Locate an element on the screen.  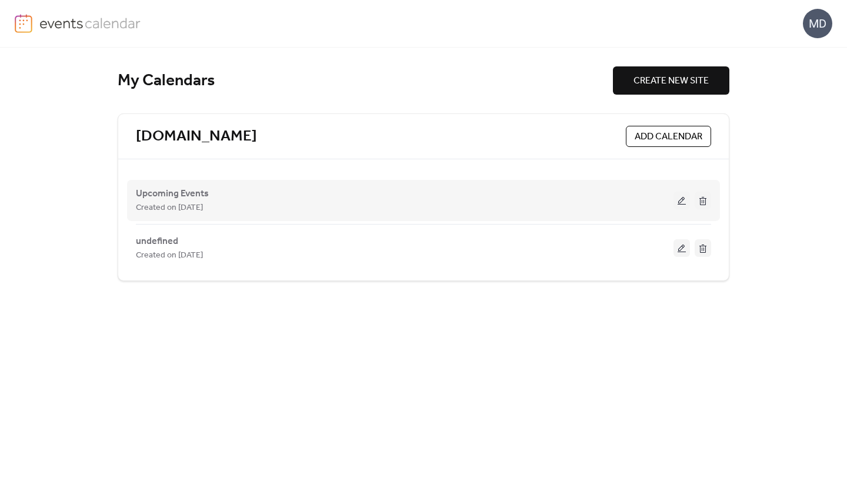
div: MD is located at coordinates (817, 24).